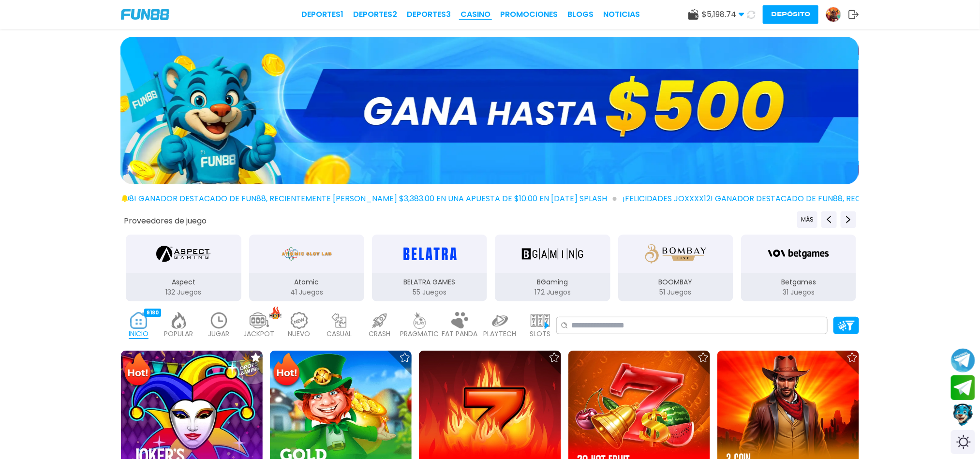 The image size is (980, 459). I want to click on img: BOOMBAY, so click(676, 254).